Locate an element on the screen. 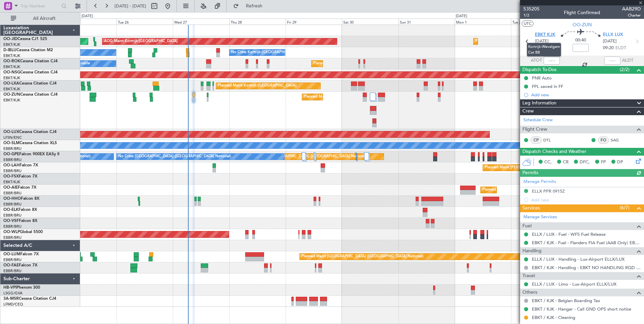 This screenshot has width=644, height=324. span: 09:20 is located at coordinates (608, 48).